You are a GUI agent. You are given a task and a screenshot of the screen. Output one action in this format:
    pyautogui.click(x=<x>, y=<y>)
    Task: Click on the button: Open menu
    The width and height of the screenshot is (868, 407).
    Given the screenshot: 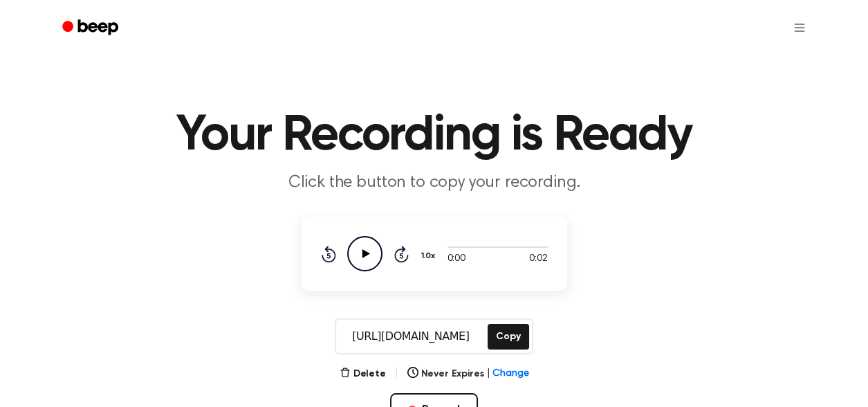 What is the action you would take?
    pyautogui.click(x=800, y=27)
    